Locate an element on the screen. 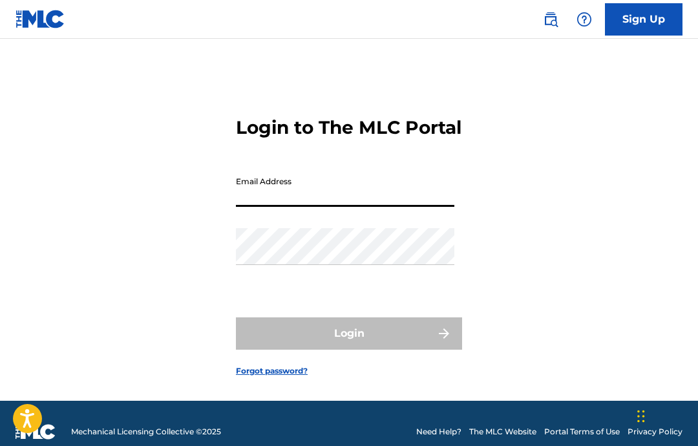 The image size is (698, 446). div: Drag is located at coordinates (641, 416).